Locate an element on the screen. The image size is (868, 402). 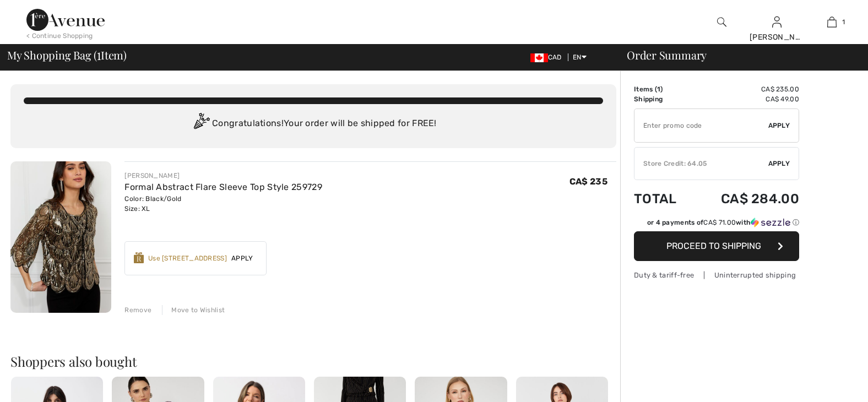
img: 1ère Avenue is located at coordinates (65, 20).